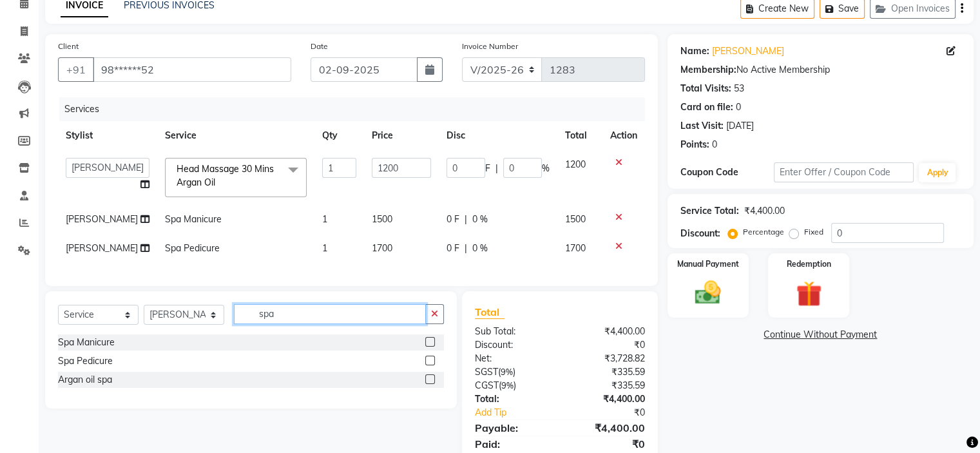  Describe the element at coordinates (814, 232) in the screenshot. I see `label: Fixed` at that location.